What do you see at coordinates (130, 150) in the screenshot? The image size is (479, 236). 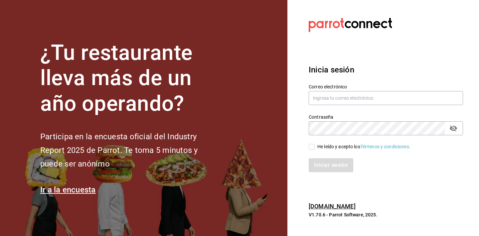 I see `h2: Participa en la encuesta oficial del Industry Report 2025 de Parrot. Te toma 5 minutos y puede se...` at bounding box center [130, 150].